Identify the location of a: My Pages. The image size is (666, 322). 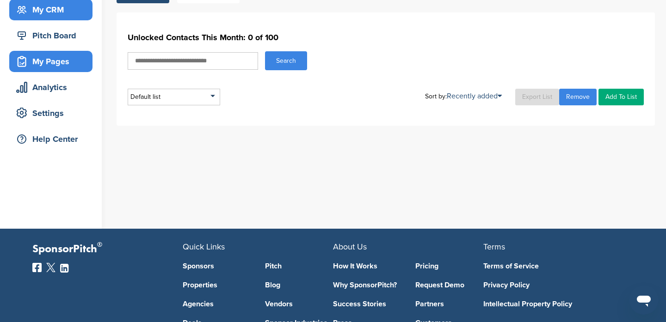
(51, 62).